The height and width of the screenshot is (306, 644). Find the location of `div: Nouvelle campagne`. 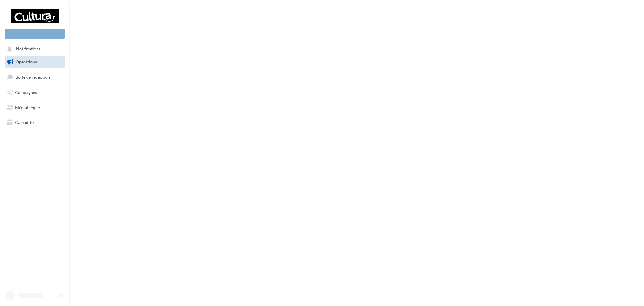

div: Nouvelle campagne is located at coordinates (35, 34).